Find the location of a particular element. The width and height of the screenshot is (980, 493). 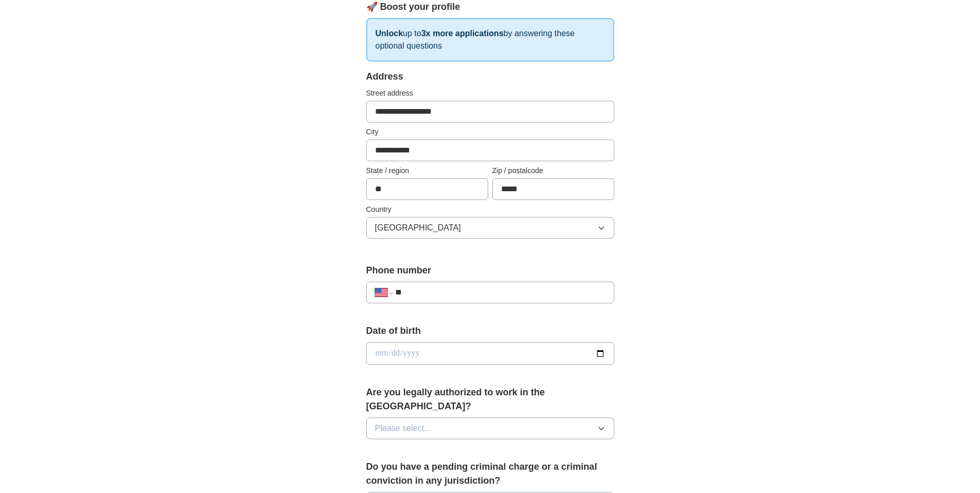

label: Zip / postalcode is located at coordinates (553, 170).